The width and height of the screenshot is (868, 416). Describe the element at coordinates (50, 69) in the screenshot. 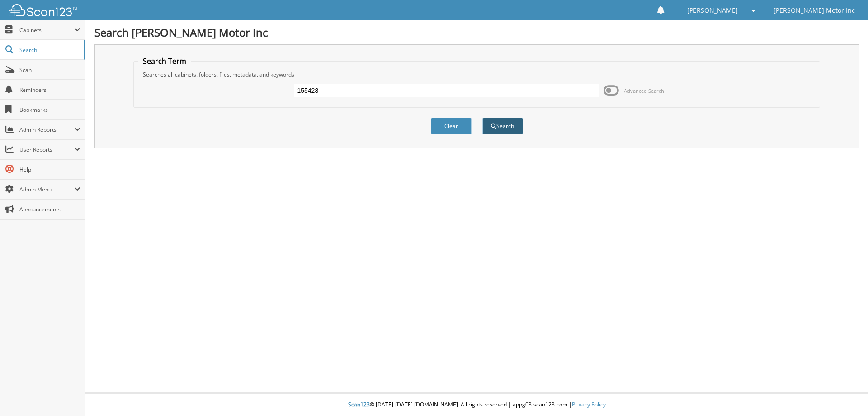

I see `span: Scan` at that location.